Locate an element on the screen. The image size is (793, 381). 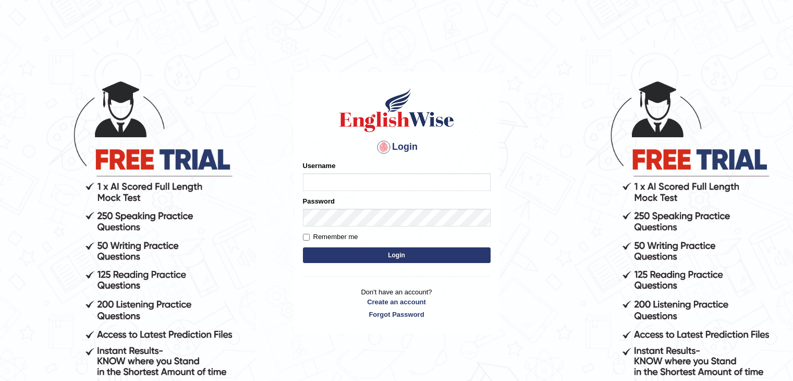
label: Username is located at coordinates (319, 165).